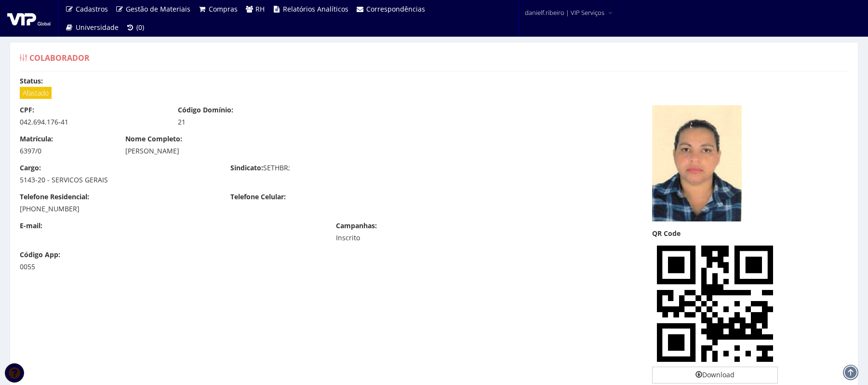 The width and height of the screenshot is (868, 385). I want to click on img: logo, so click(29, 18).